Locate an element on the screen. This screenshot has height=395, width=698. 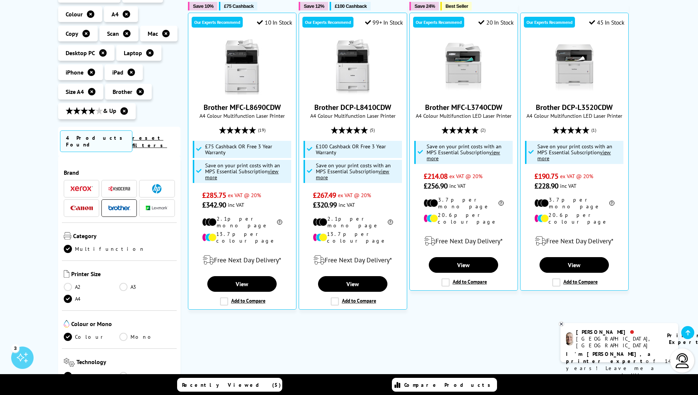
span: Save 10% is located at coordinates (203, 6).